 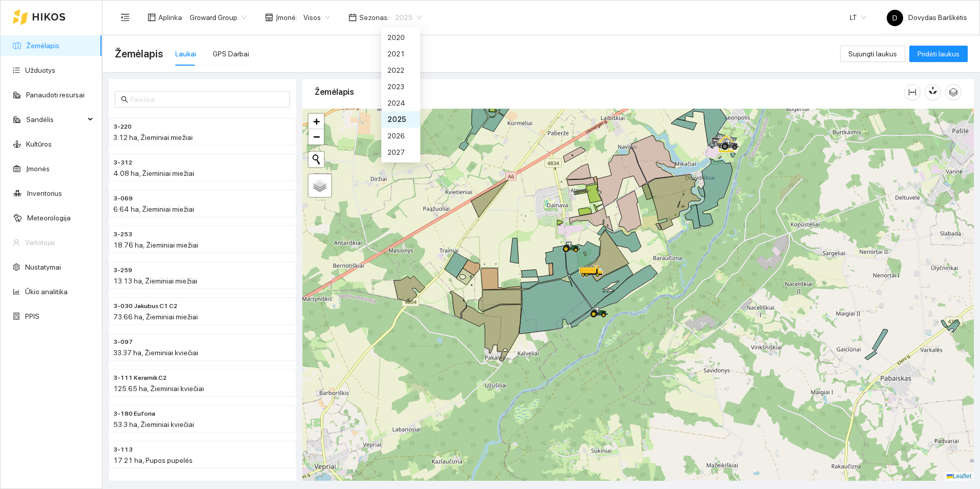 What do you see at coordinates (55, 95) in the screenshot?
I see `a: Panaudoti resursai` at bounding box center [55, 95].